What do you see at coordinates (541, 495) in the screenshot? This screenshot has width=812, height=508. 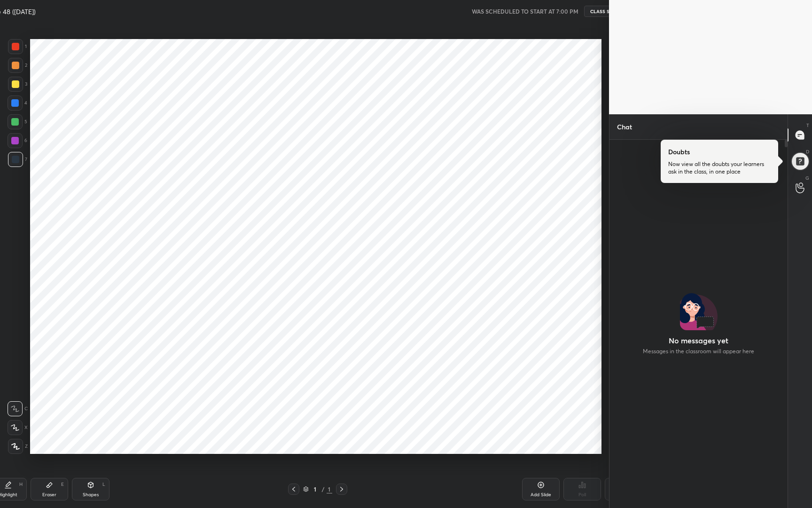 I see `div: Add Slide` at bounding box center [541, 495].